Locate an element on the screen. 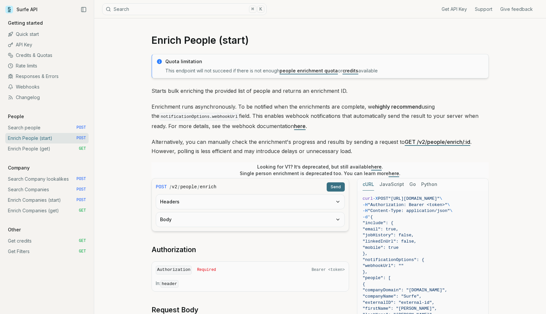  p: This endpoint will not succeed if there is not enough or available is located at coordinates (325, 71).